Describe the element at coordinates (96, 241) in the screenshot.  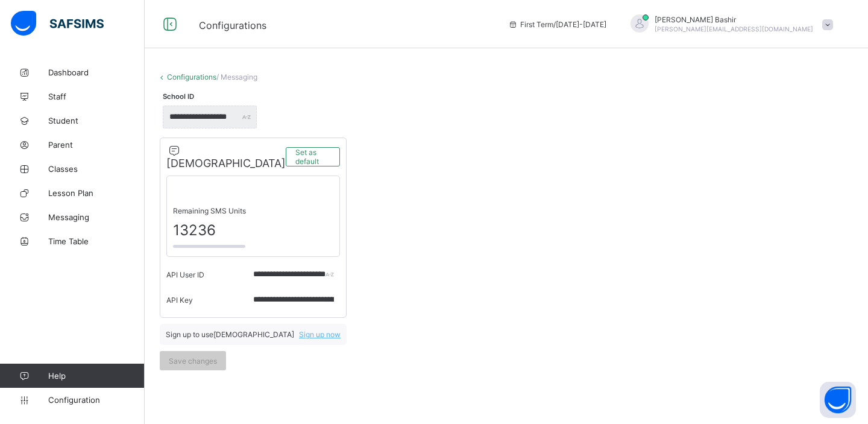
I see `span: Time Table` at that location.